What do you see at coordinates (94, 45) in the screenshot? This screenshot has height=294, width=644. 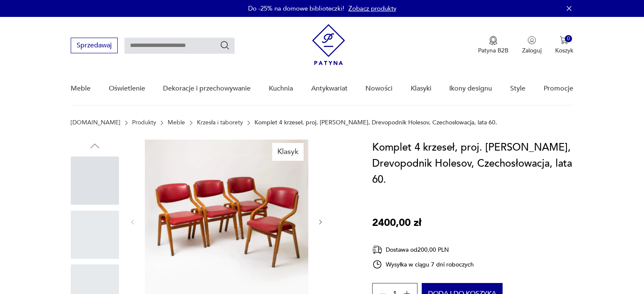 I see `button: Sprzedawaj` at bounding box center [94, 45].